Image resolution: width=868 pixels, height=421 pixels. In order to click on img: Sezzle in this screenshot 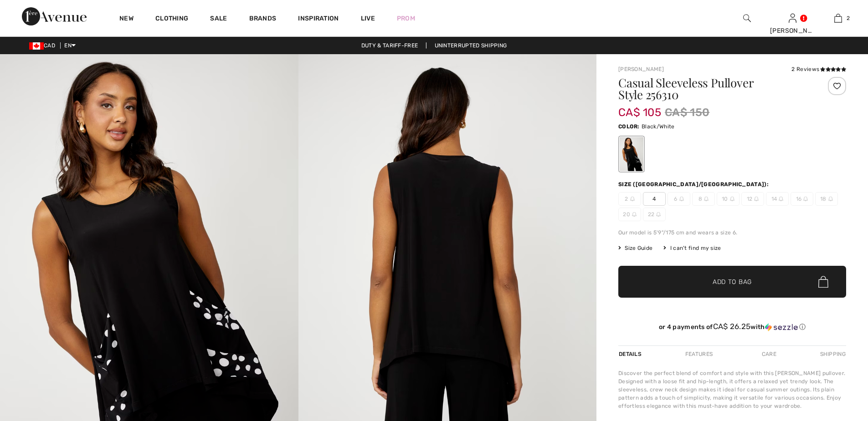, I will do `click(782, 328)`.